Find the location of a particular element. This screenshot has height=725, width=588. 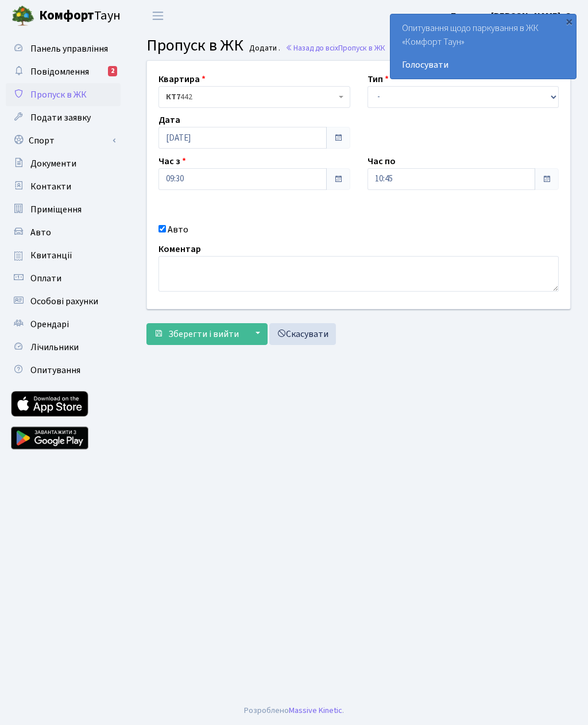

img: logo.png is located at coordinates (23, 16).